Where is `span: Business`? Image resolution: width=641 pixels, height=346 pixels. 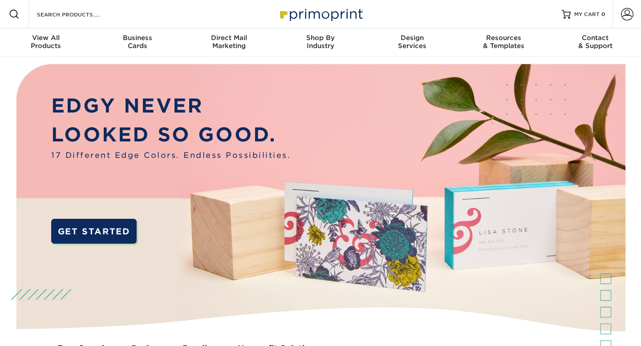 span: Business is located at coordinates (138, 38).